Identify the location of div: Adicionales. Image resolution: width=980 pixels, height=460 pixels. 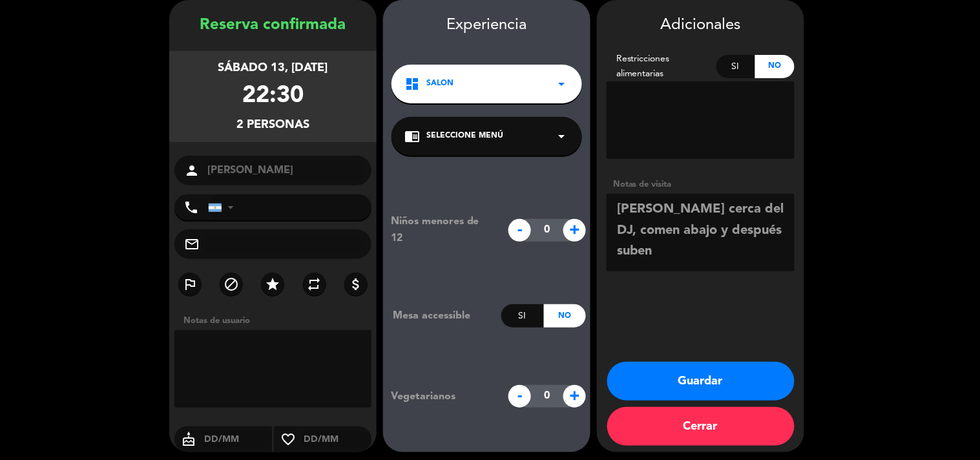
(700, 25).